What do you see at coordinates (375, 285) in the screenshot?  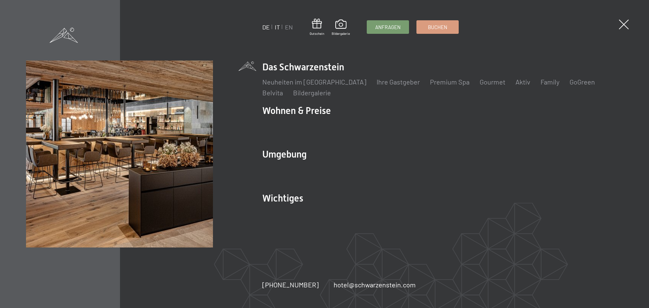 I see `a: hotel@schwarzenstein.com` at bounding box center [375, 285].